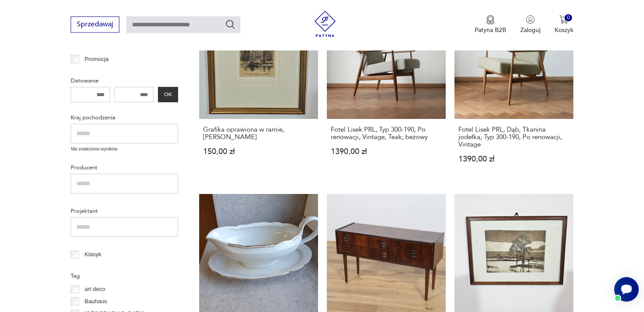 This screenshot has height=312, width=644. What do you see at coordinates (531, 19) in the screenshot?
I see `img: Ikonka użytkownika` at bounding box center [531, 19].